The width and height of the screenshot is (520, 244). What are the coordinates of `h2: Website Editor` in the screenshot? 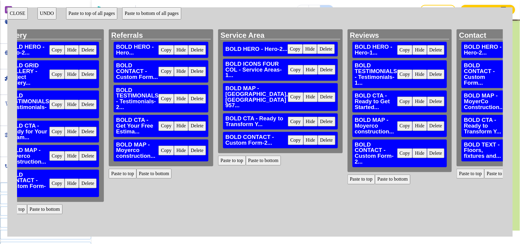 It's located at (31, 10).